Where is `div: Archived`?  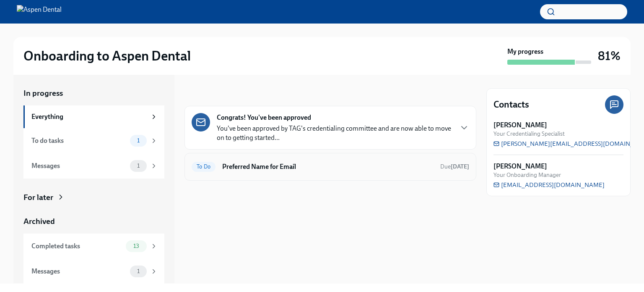 div: Archived is located at coordinates (94, 221).